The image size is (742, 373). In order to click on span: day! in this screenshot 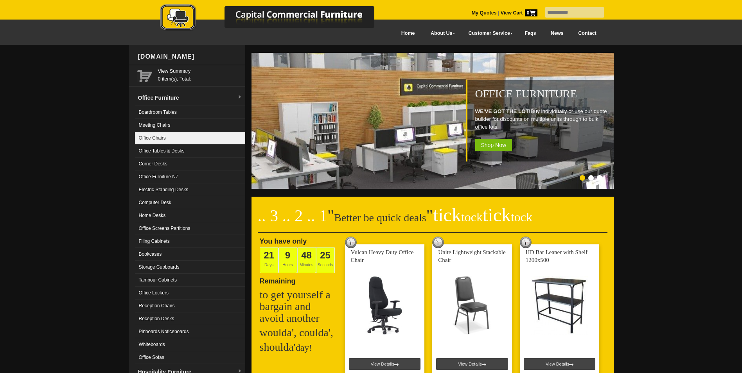, I will do `click(304, 348)`.